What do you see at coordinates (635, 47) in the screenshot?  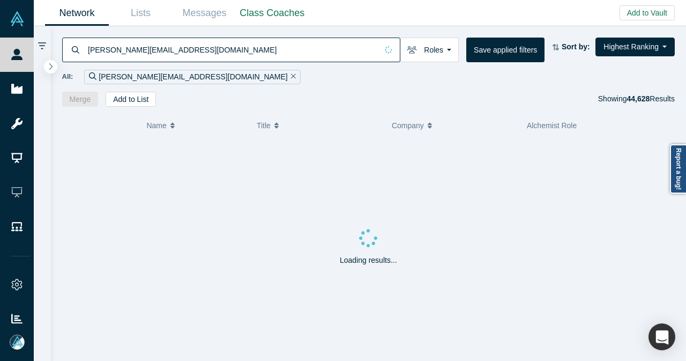 I see `button: Highest Ranking` at bounding box center [635, 47].